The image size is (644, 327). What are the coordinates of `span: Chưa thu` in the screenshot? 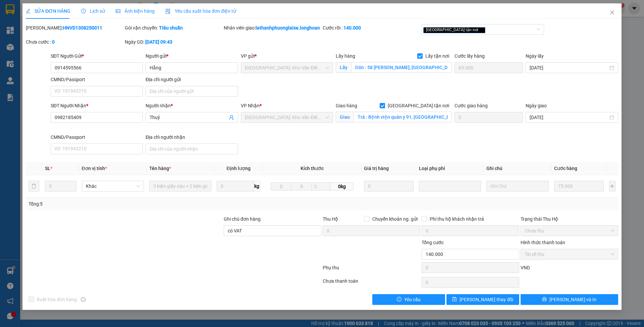 It's located at (569, 230).